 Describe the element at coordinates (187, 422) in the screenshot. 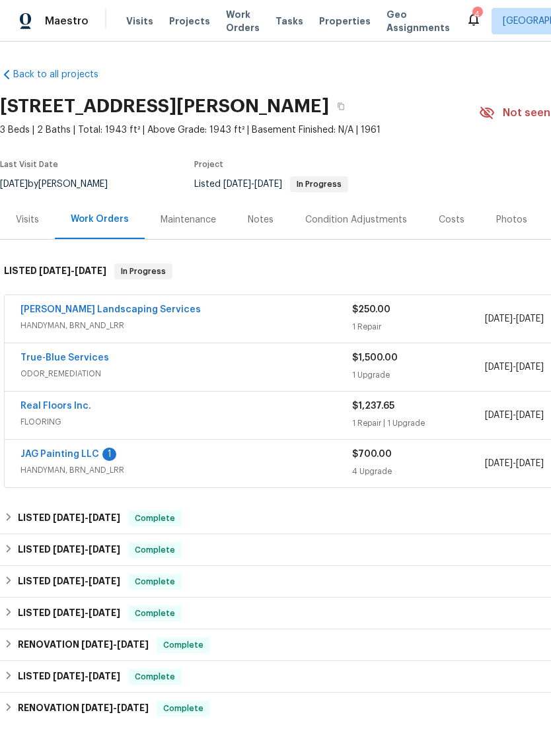

I see `span: FLOORING` at that location.